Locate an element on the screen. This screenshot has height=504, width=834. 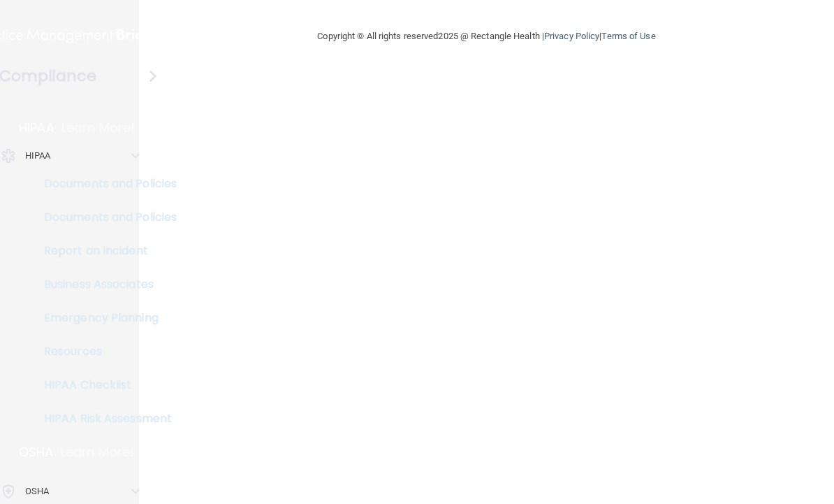
p: Emergency Planning is located at coordinates (104, 318).